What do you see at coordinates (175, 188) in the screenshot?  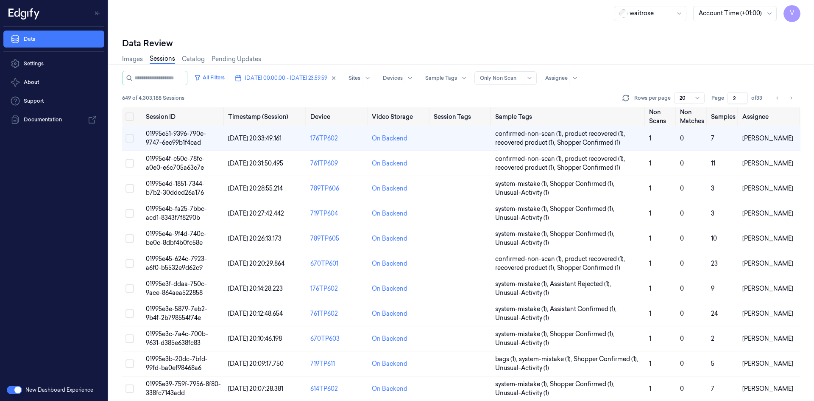 I see `span: 01995e4d-1851-7344-b7b2-30ddcd26a176` at bounding box center [175, 188].